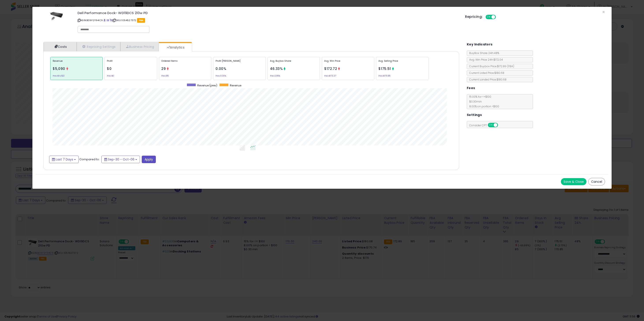 This screenshot has width=644, height=321. Describe the element at coordinates (275, 76) in the screenshot. I see `small: Prev: 2.86%` at that location.